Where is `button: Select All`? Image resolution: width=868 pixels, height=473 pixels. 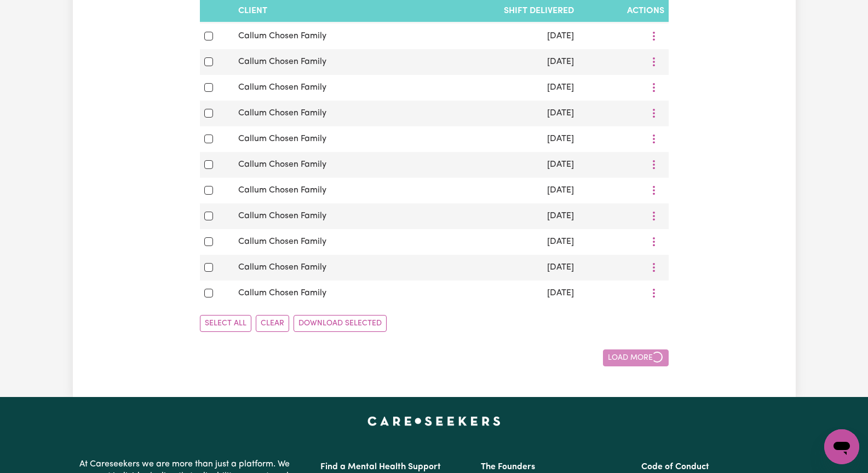
button: Select All is located at coordinates (225, 323).